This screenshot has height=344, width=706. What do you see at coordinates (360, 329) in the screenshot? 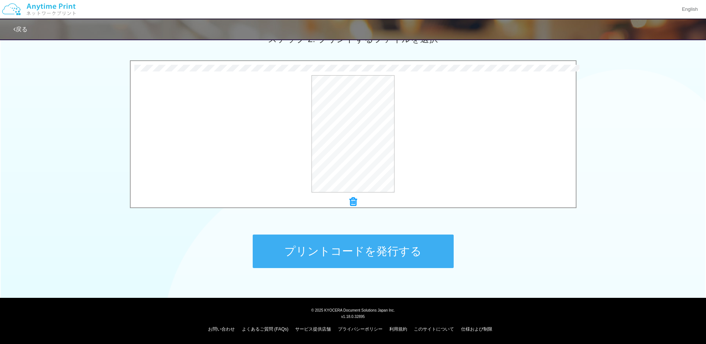
I see `a: プライバシーポリシー` at bounding box center [360, 329].